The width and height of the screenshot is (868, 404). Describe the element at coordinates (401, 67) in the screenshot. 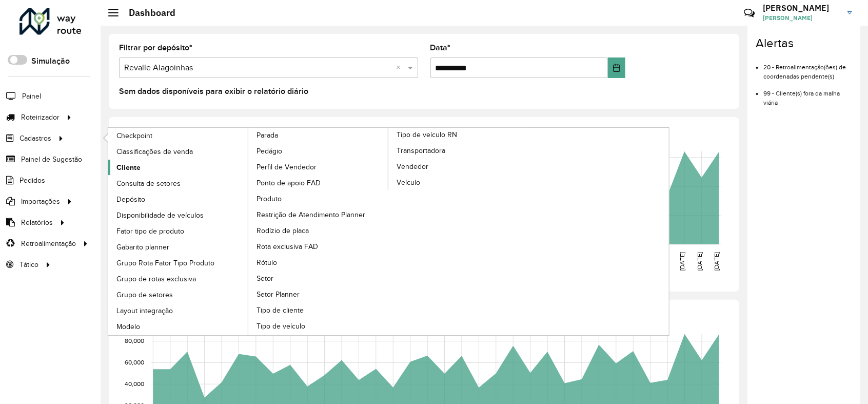

I see `span: Clear all` at that location.